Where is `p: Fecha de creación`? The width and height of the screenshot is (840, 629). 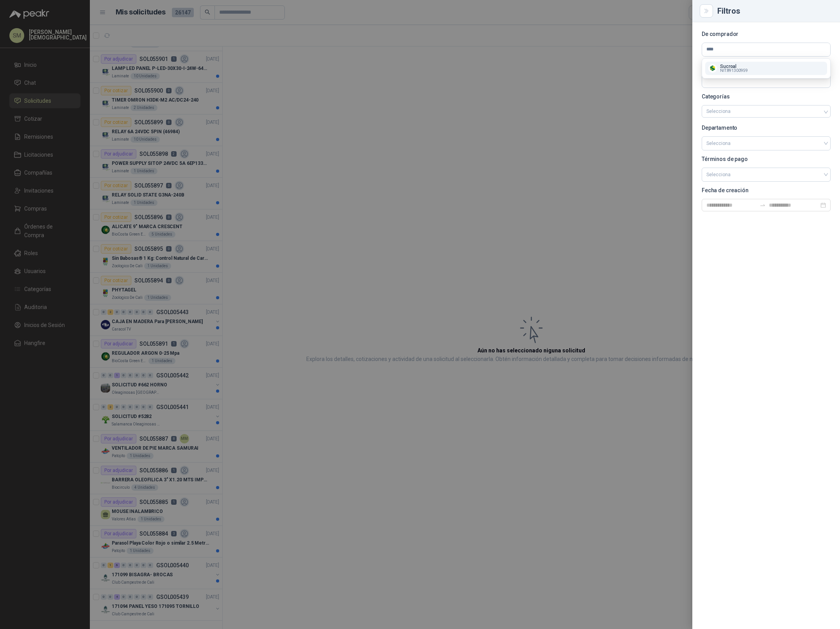 p: Fecha de creación is located at coordinates (766, 190).